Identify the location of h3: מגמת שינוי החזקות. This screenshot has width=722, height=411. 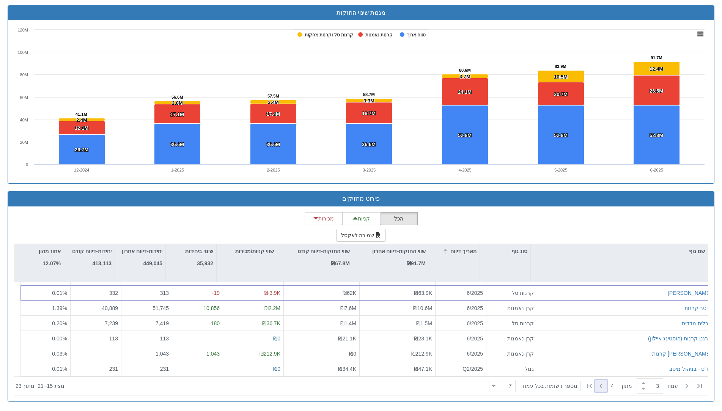
(361, 13).